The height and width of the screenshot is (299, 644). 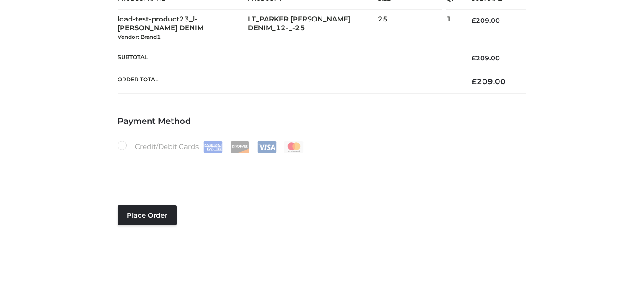 I want to click on th: Order Total, so click(x=287, y=81).